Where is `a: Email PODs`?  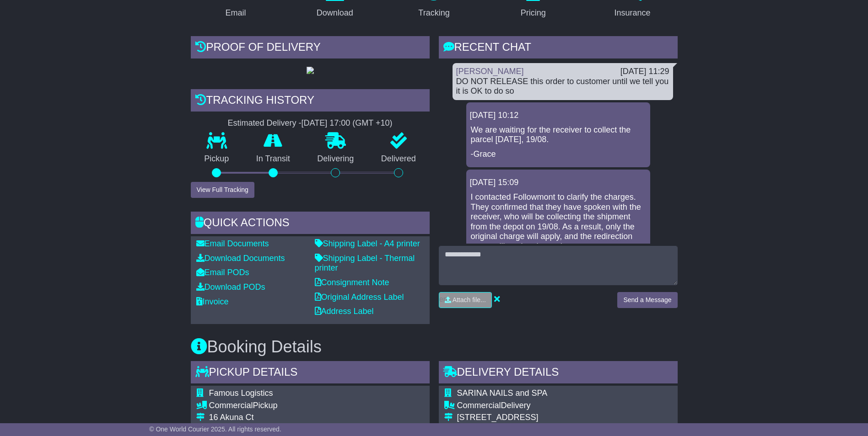
a: Email PODs is located at coordinates (223, 272).